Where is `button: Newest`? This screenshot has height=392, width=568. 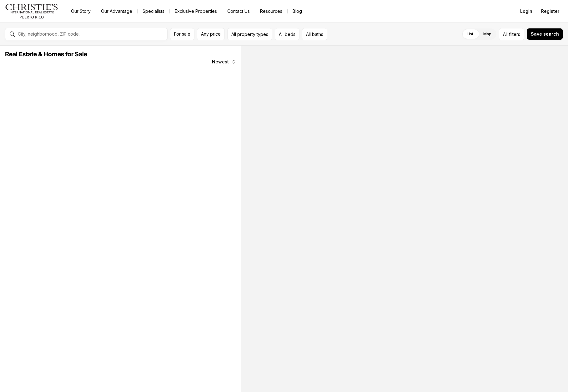 button: Newest is located at coordinates (224, 62).